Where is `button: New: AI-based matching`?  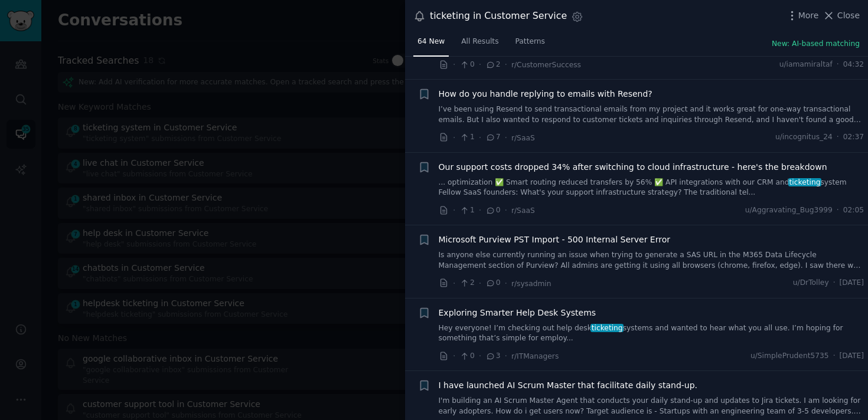
button: New: AI-based matching is located at coordinates (815, 44).